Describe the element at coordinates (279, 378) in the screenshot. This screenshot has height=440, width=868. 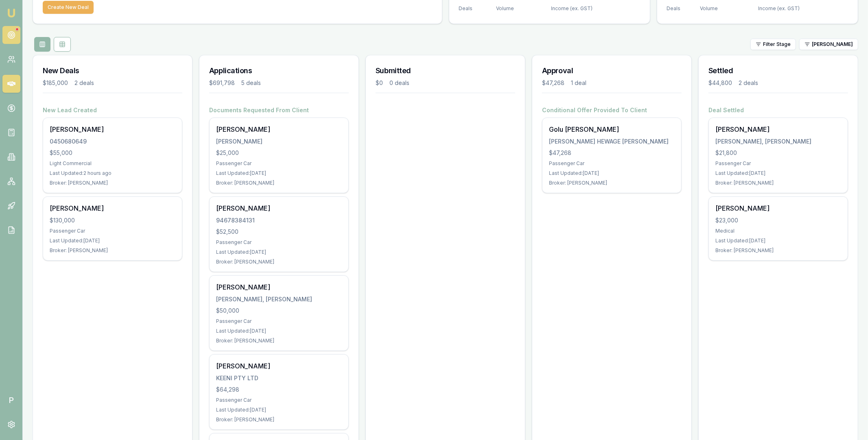
I see `div: KEENI PTY LTD` at that location.